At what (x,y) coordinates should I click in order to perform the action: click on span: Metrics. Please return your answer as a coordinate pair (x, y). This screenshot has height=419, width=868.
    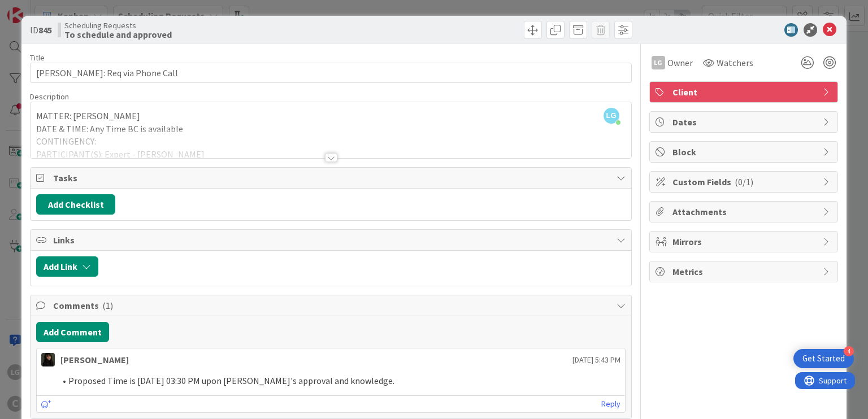
    Looking at the image, I should click on (744, 272).